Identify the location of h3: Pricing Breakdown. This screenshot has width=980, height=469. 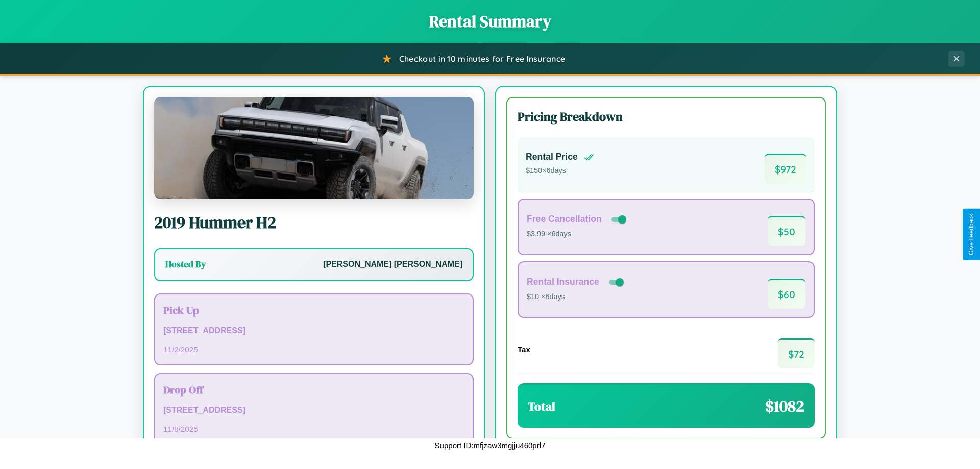
(666, 116).